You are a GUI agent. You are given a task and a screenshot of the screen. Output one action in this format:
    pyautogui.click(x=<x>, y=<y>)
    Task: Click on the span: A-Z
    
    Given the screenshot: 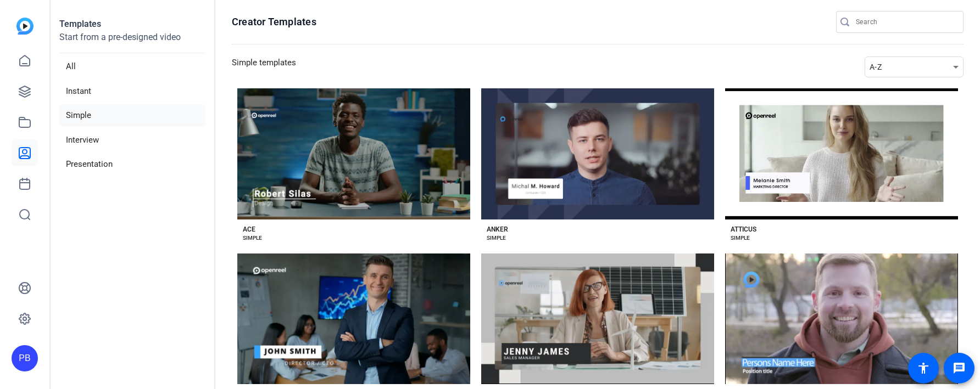 What is the action you would take?
    pyautogui.click(x=875, y=67)
    